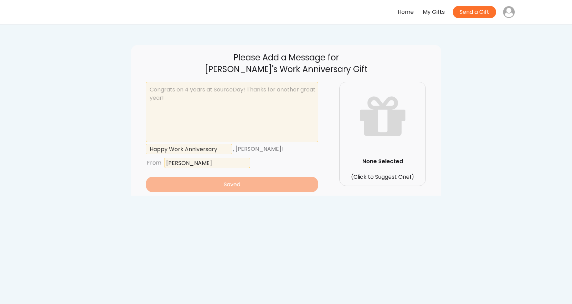  What do you see at coordinates (382, 161) in the screenshot?
I see `div: None Selected` at bounding box center [382, 161].